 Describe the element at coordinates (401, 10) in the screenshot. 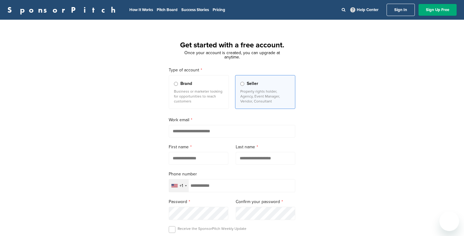

I see `a: Sign In` at that location.